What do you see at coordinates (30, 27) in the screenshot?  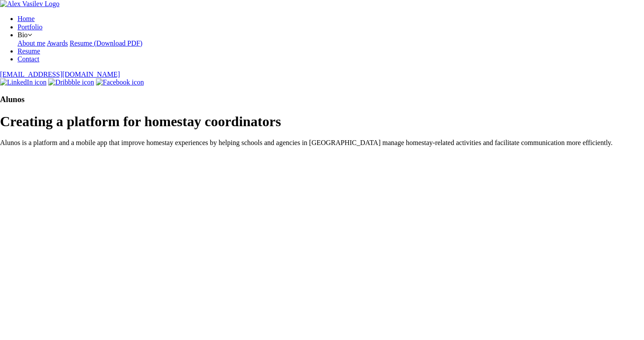 I see `a: Portfolio` at bounding box center [30, 27].